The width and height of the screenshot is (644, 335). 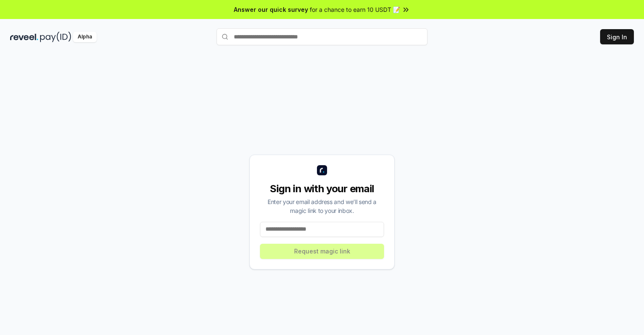 I want to click on img: reveel_dark, so click(x=24, y=37).